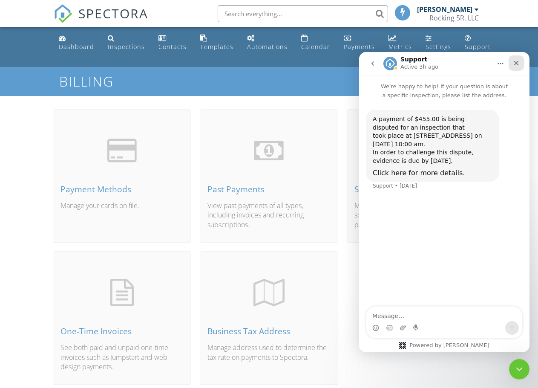  Describe the element at coordinates (126, 46) in the screenshot. I see `div: Inspections` at that location.